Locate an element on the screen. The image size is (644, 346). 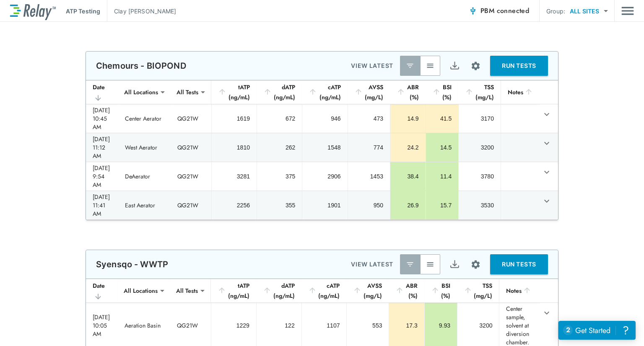
div: 262 is located at coordinates (279, 147).